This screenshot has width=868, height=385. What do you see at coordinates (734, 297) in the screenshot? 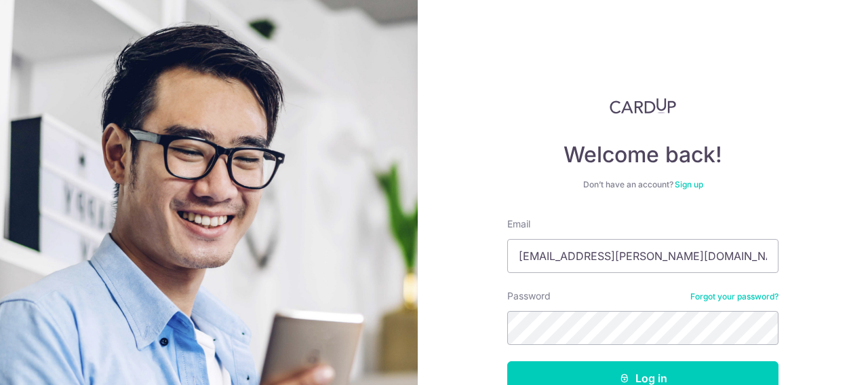
I see `a: Forgot your password?` at bounding box center [734, 297].